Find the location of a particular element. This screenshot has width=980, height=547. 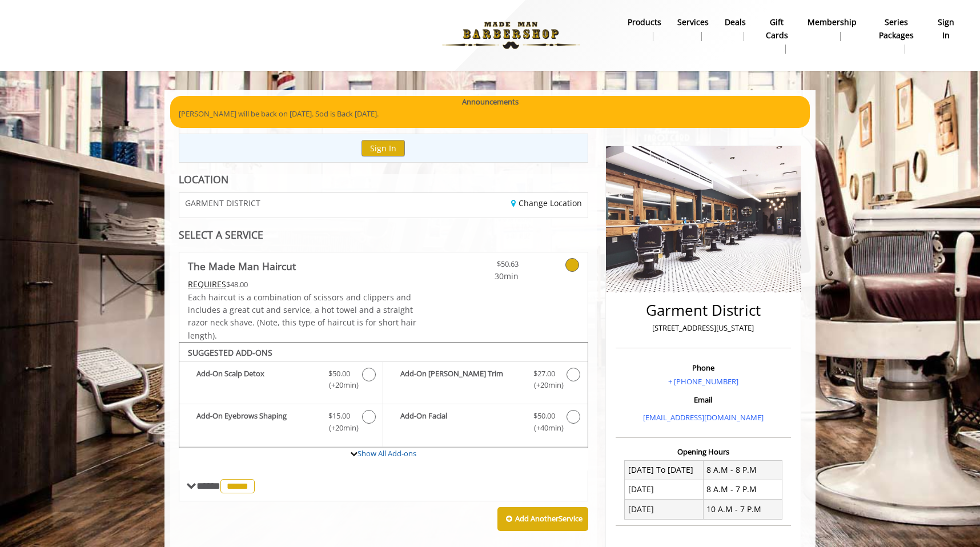

b: LOCATION is located at coordinates (203, 179).